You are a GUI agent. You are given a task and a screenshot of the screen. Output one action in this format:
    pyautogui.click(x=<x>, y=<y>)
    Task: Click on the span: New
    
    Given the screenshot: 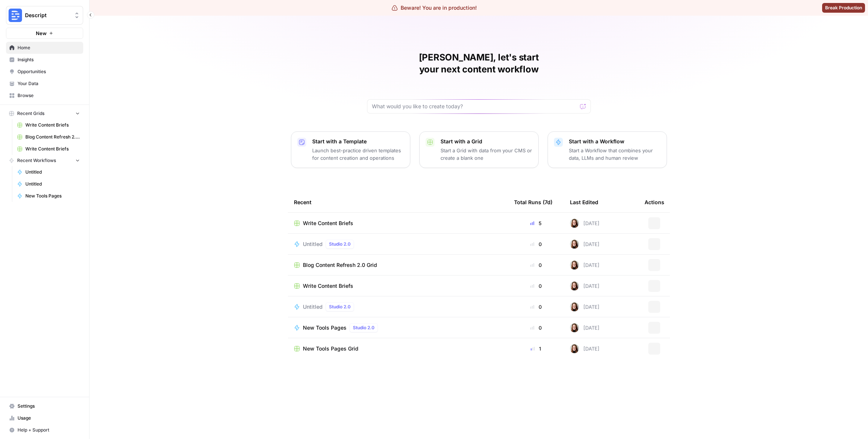 What is the action you would take?
    pyautogui.click(x=41, y=33)
    